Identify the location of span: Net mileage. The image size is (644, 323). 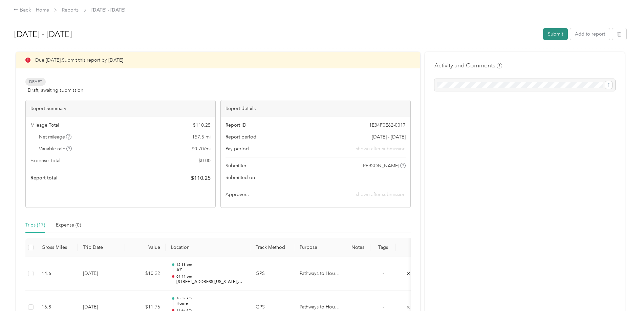
(55, 137).